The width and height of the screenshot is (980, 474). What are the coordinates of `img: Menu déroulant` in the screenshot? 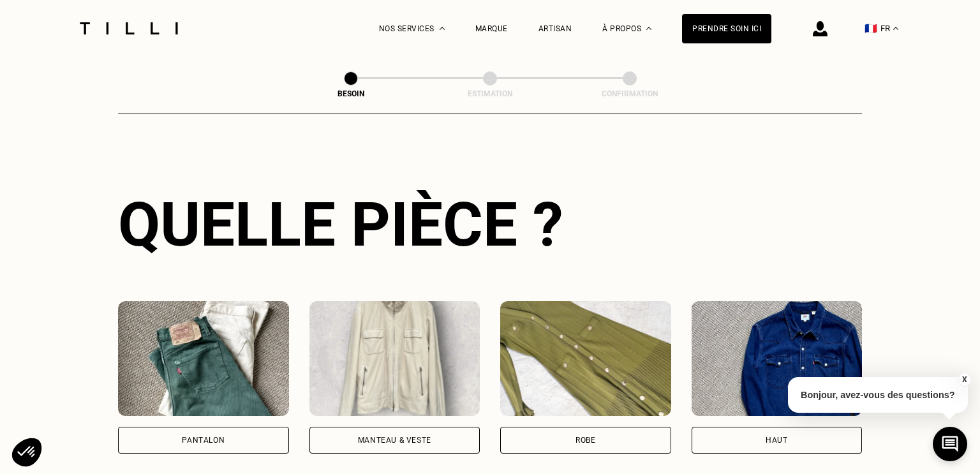 It's located at (442, 28).